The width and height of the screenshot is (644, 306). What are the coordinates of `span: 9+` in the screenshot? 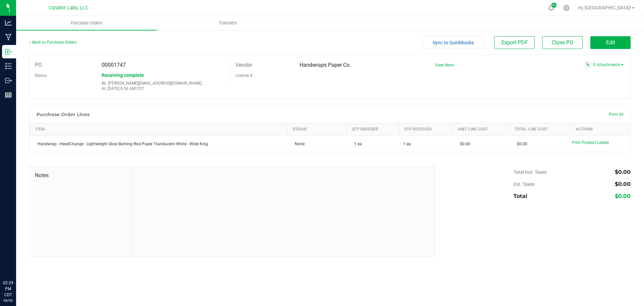 It's located at (554, 6).